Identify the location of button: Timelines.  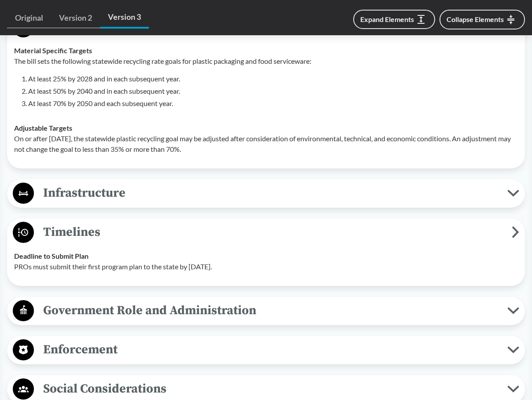
(266, 233).